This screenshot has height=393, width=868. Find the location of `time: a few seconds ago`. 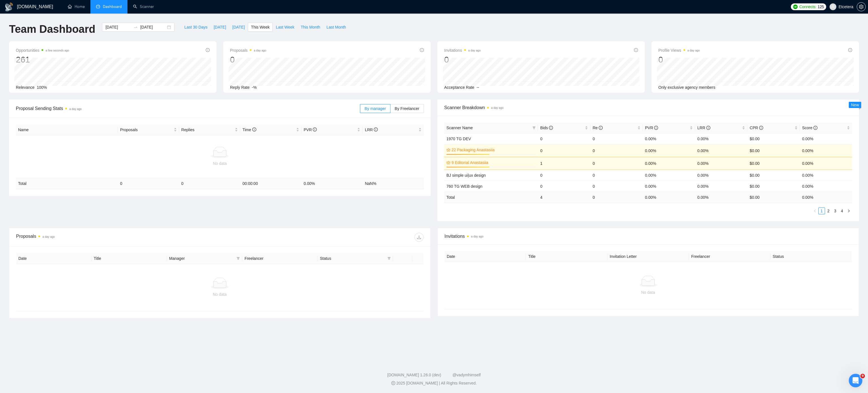

time: a few seconds ago is located at coordinates (57, 50).